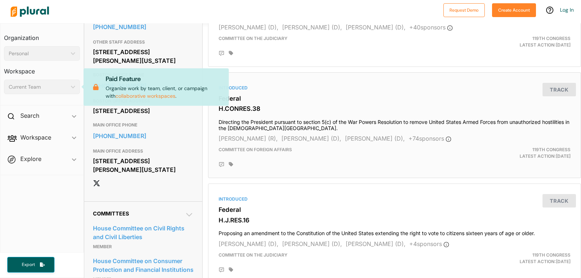  Describe the element at coordinates (145, 96) in the screenshot. I see `a: collaborative workspaces` at that location.